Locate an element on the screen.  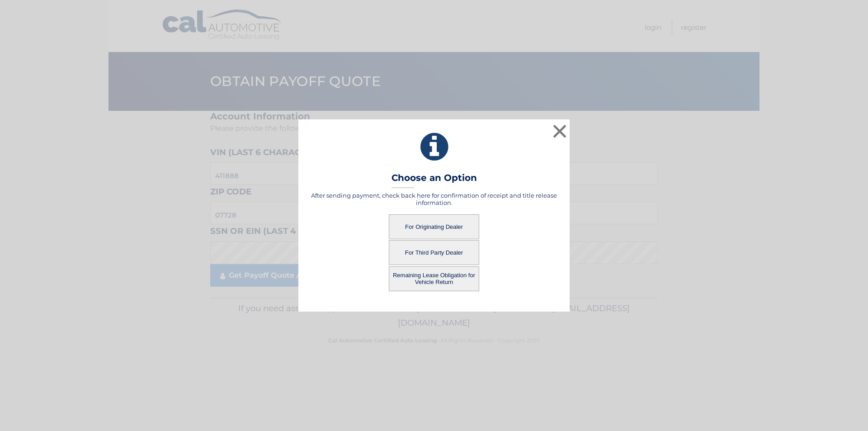
h3: Choose an Option is located at coordinates (434, 180).